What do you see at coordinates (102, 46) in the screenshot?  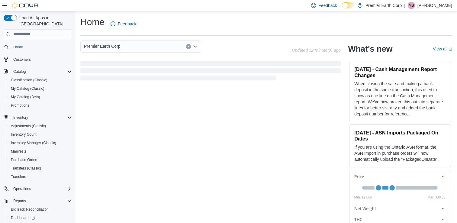 I see `span: Premier Earth Corp` at bounding box center [102, 46].